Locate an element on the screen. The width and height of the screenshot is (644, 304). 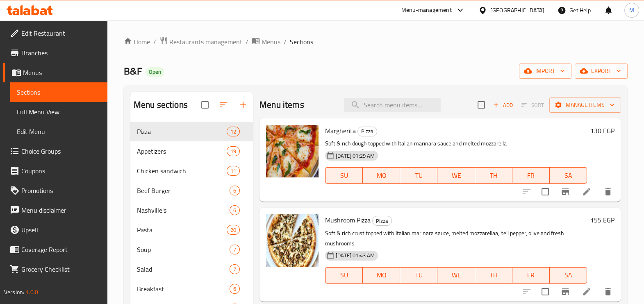
span: Chicken sandwich is located at coordinates (181, 171).